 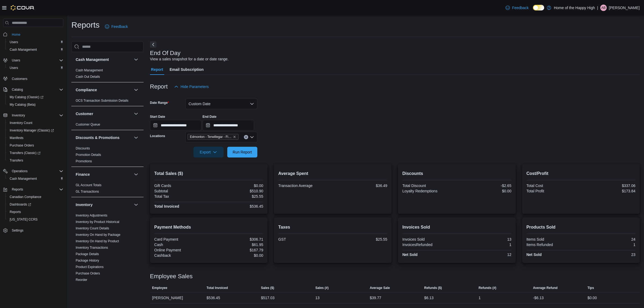 What do you see at coordinates (97, 222) in the screenshot?
I see `a: Inventory by Product Historical` at bounding box center [97, 222].